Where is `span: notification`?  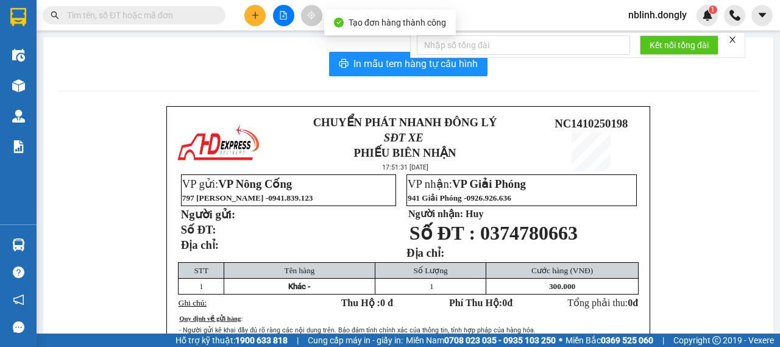 span: notification is located at coordinates (18, 299).